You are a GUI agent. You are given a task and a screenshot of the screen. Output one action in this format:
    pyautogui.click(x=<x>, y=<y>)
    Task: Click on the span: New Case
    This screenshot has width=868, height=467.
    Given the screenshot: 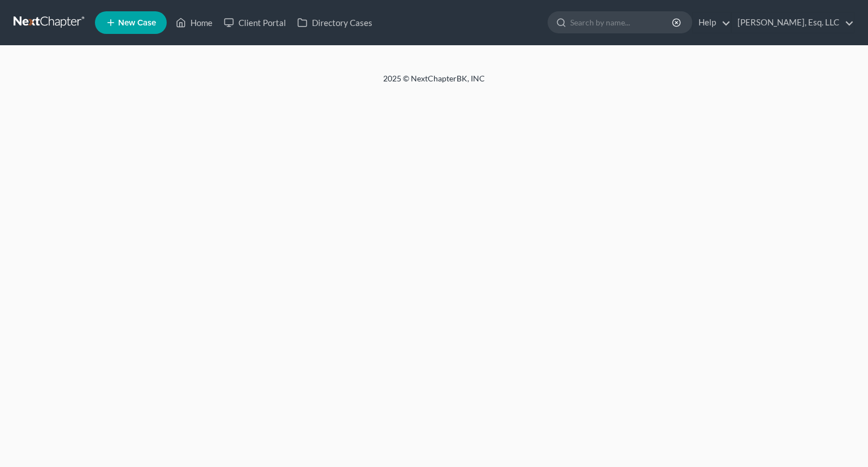 What is the action you would take?
    pyautogui.click(x=137, y=23)
    